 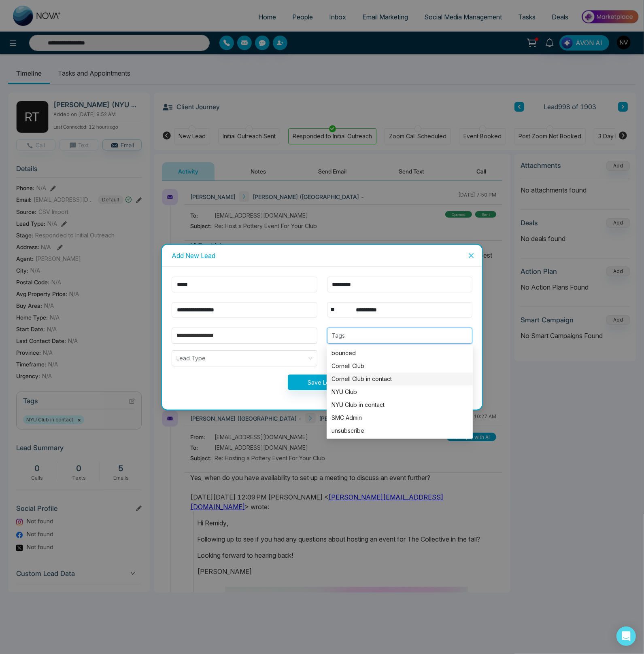 I want to click on div: Open Intercom Messenger, so click(x=626, y=636).